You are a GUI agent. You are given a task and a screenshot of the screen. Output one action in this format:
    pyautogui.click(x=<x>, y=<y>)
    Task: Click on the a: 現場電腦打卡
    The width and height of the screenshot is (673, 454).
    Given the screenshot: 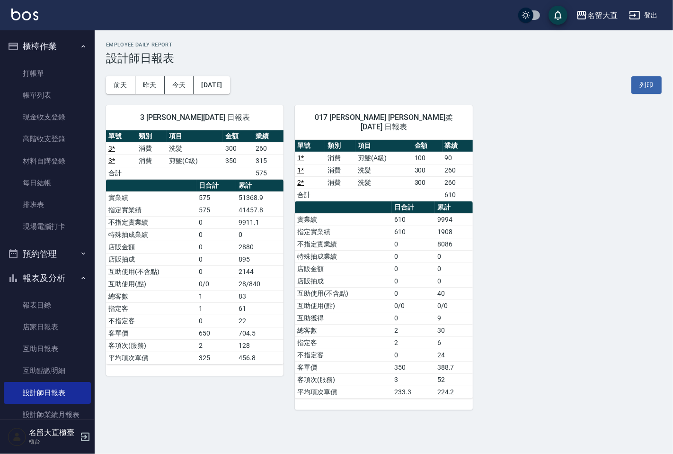 What is the action you would take?
    pyautogui.click(x=47, y=226)
    